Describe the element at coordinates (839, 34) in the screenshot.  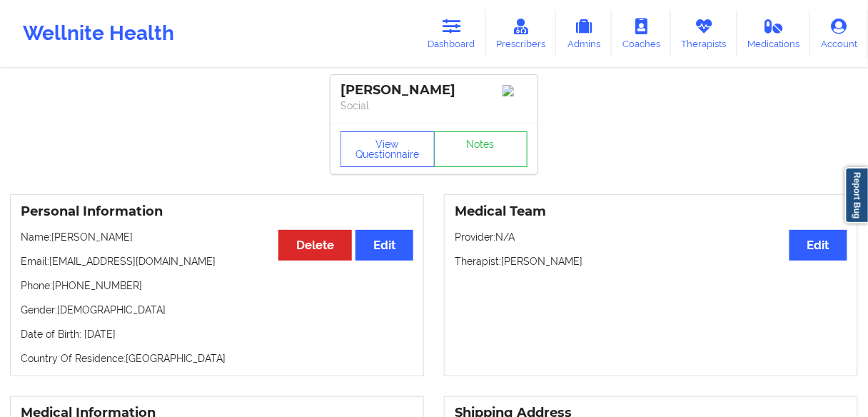
I see `a: Account` at that location.